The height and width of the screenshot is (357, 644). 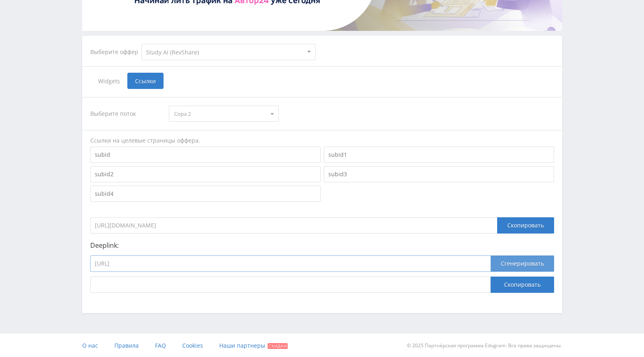 I want to click on span: Widgets, so click(x=109, y=81).